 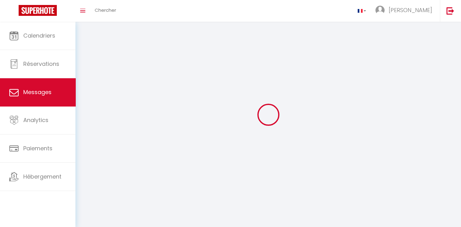 What do you see at coordinates (42, 177) in the screenshot?
I see `span: Hébergement` at bounding box center [42, 177].